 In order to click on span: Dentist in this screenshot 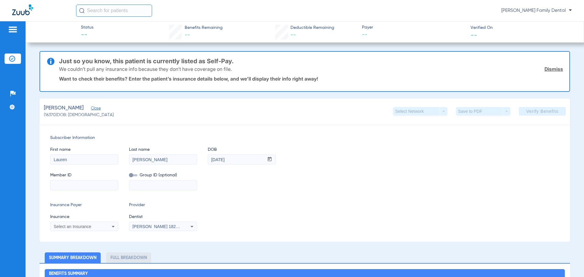, I will do `click(163, 217)`.